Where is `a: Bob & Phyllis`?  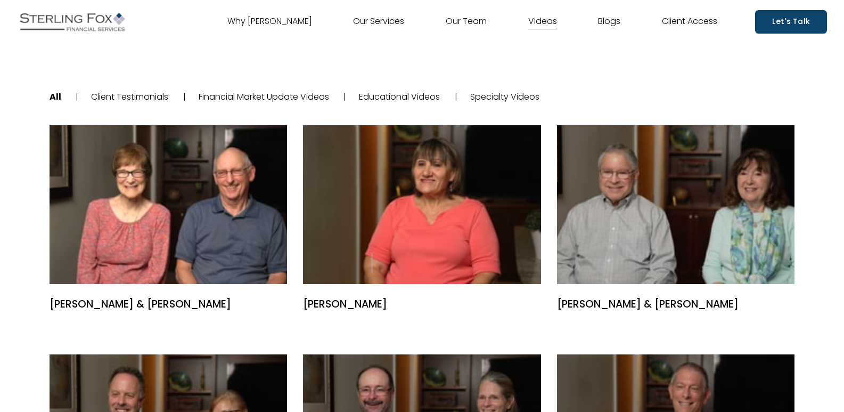 a: Bob & Phyllis is located at coordinates (168, 204).